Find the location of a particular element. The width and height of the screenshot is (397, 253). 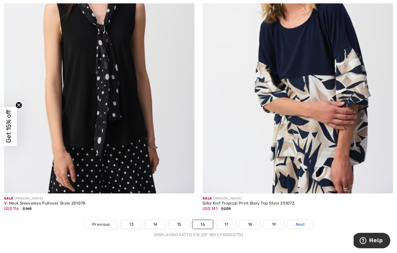

a: Previous is located at coordinates (101, 224).